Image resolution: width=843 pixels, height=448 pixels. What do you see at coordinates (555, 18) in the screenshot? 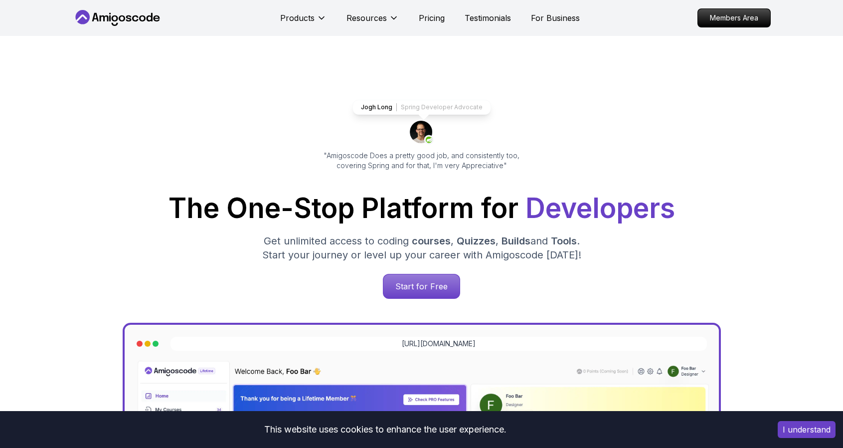
I see `a: For Business` at bounding box center [555, 18].